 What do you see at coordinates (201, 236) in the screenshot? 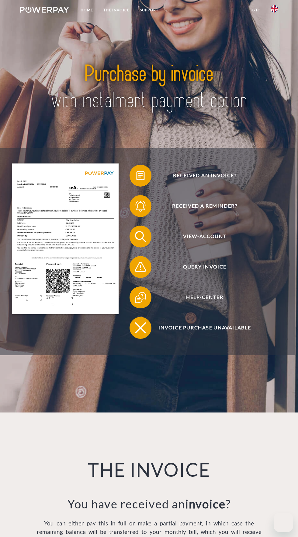
I see `button: View-Account` at bounding box center [201, 236].